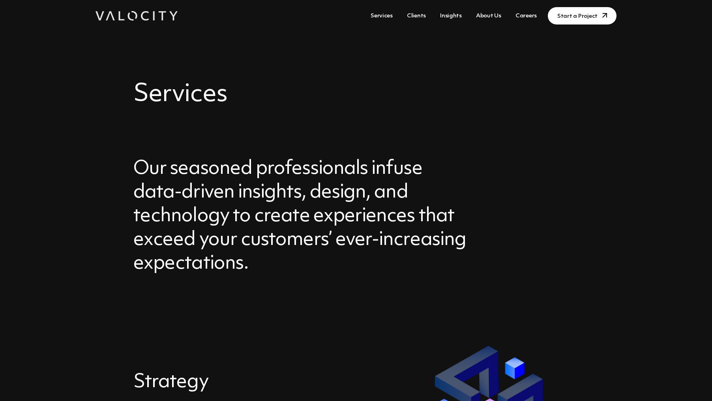  Describe the element at coordinates (300, 216) in the screenshot. I see `h3: Our seasoned professionals infuse data-driven insights, design, and technology to create experien...` at that location.